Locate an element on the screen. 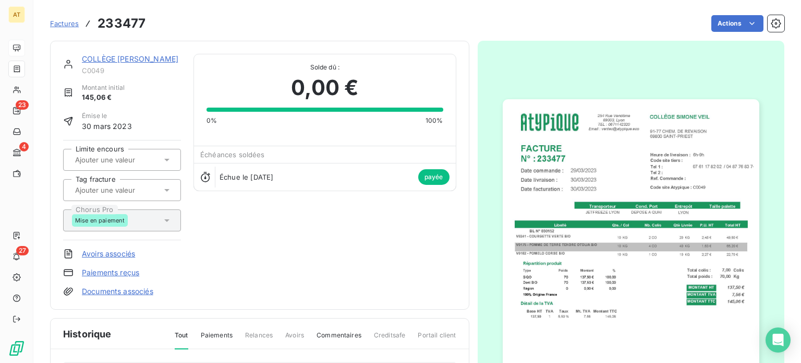 The image size is (801, 363). span: 145,06 € is located at coordinates (103, 98).